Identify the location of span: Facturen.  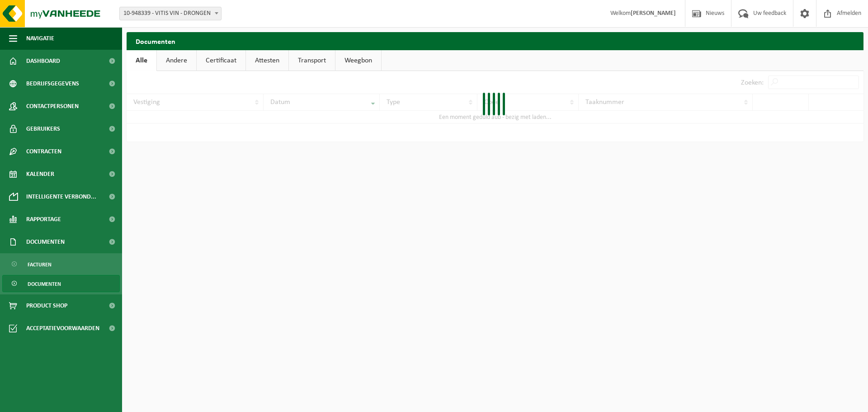
(39, 265).